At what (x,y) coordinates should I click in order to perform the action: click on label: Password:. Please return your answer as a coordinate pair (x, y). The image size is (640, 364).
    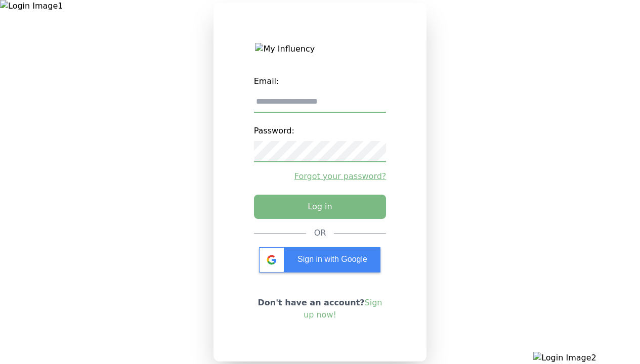
    Looking at the image, I should click on (320, 131).